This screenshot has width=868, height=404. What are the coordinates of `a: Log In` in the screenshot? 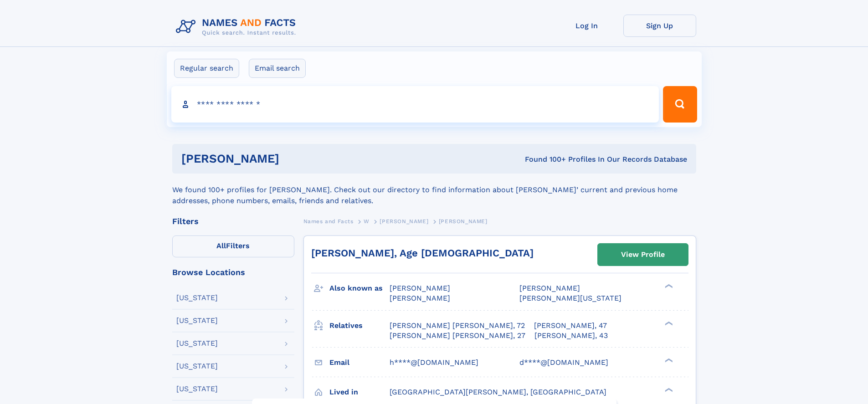 It's located at (587, 26).